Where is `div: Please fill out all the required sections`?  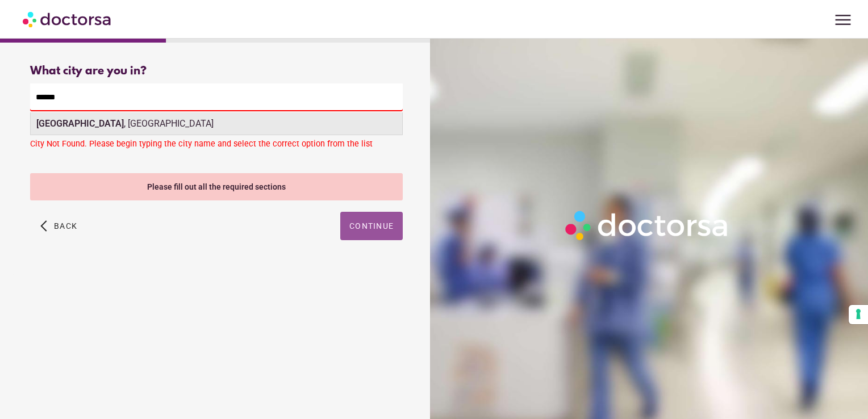
div: Please fill out all the required sections is located at coordinates (216, 187).